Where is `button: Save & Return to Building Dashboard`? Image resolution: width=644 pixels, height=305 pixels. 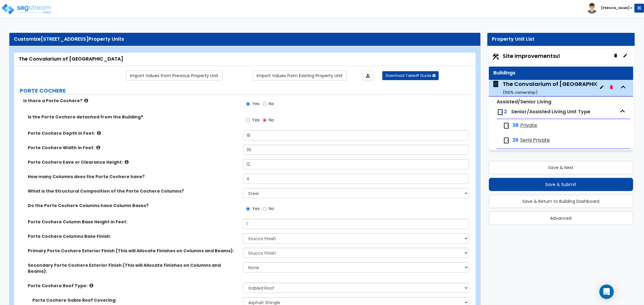 button: Save & Return to Building Dashboard is located at coordinates (561, 201).